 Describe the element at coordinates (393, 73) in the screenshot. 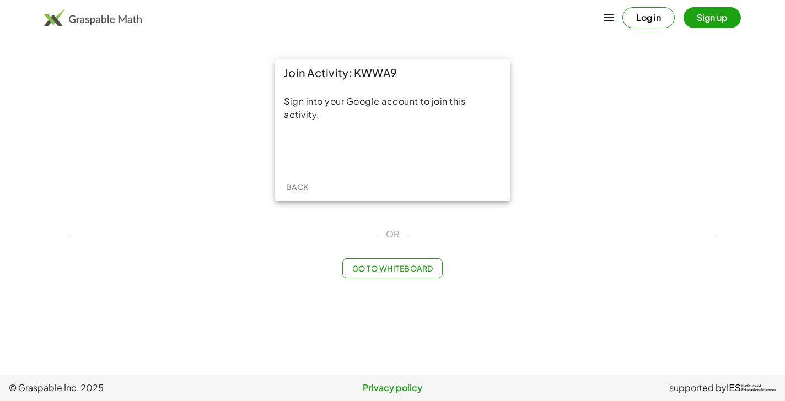

I see `div: Join Activity: KWWA9` at that location.